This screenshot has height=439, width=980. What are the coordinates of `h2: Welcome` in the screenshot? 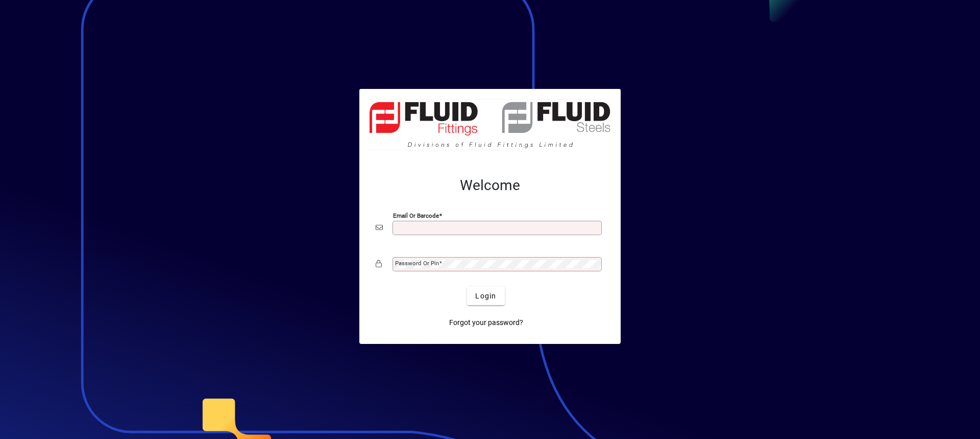 It's located at (490, 186).